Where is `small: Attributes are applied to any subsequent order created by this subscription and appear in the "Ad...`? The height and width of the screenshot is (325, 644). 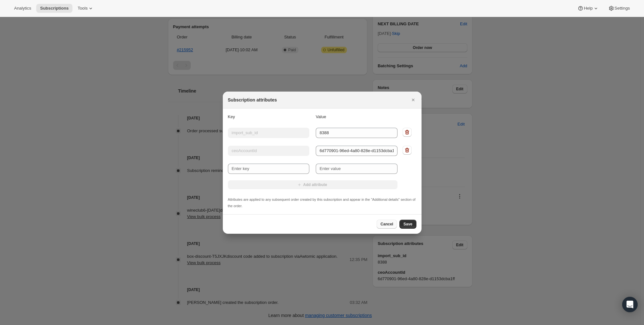 small: Attributes are applied to any subsequent order created by this subscription and appear in the "Ad... is located at coordinates (322, 203).